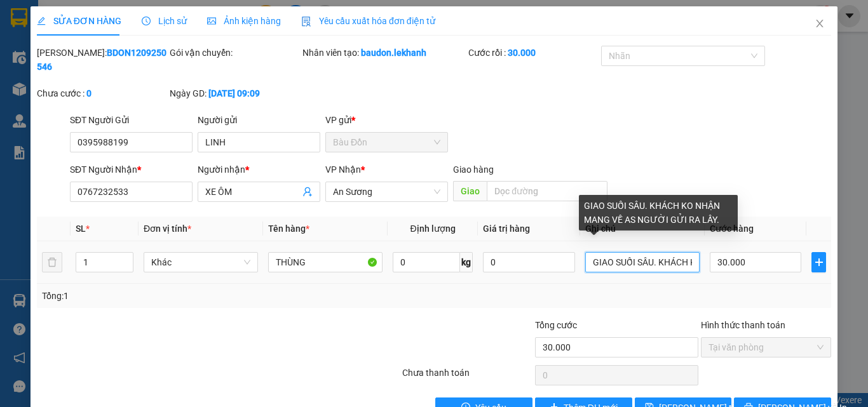 The width and height of the screenshot is (868, 407). I want to click on span: VP Nhận, so click(343, 170).